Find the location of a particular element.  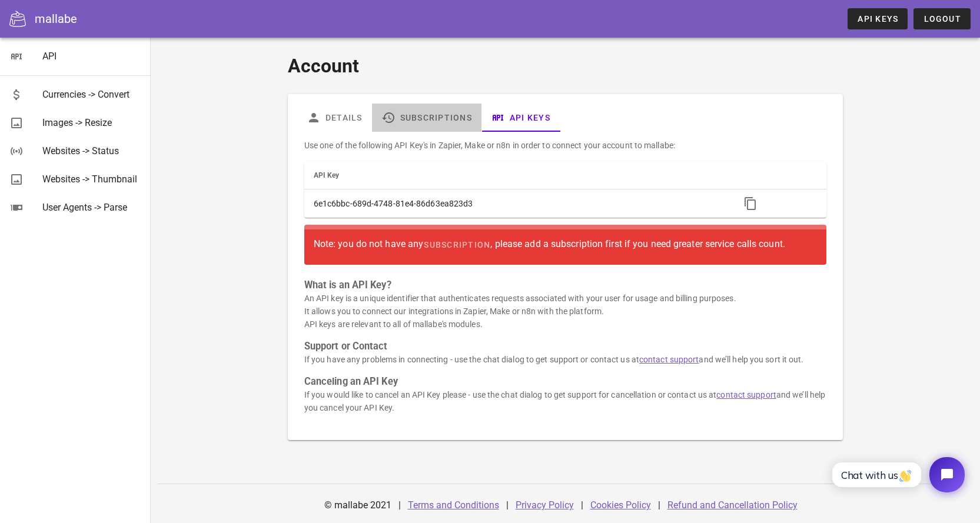

div: User Agents -> Parse is located at coordinates (92, 207).